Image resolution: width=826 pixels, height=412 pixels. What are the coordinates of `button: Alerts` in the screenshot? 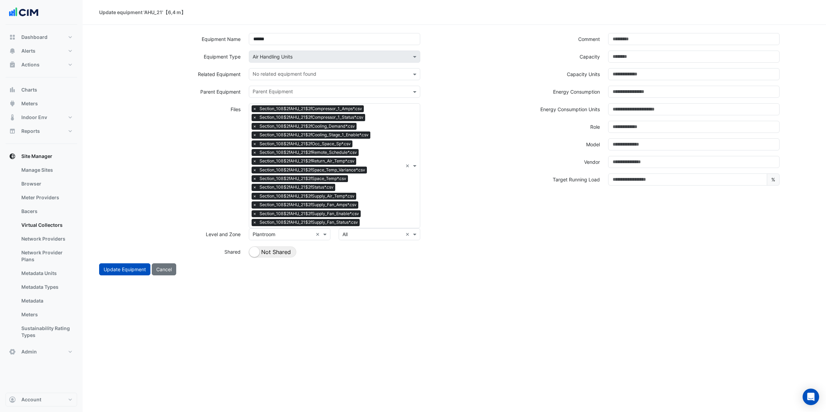 It's located at (41, 51).